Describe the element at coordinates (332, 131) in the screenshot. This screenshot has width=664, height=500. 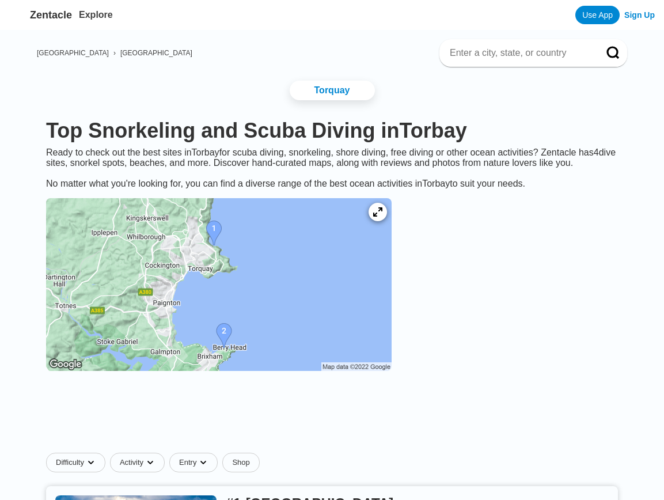
I see `h1: Top Snorkeling and Scuba Diving in Torbay` at that location.